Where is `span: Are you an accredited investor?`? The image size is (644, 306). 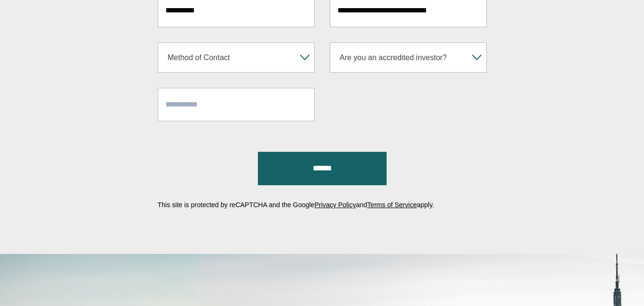
span: Are you an accredited investor? is located at coordinates (401, 57).